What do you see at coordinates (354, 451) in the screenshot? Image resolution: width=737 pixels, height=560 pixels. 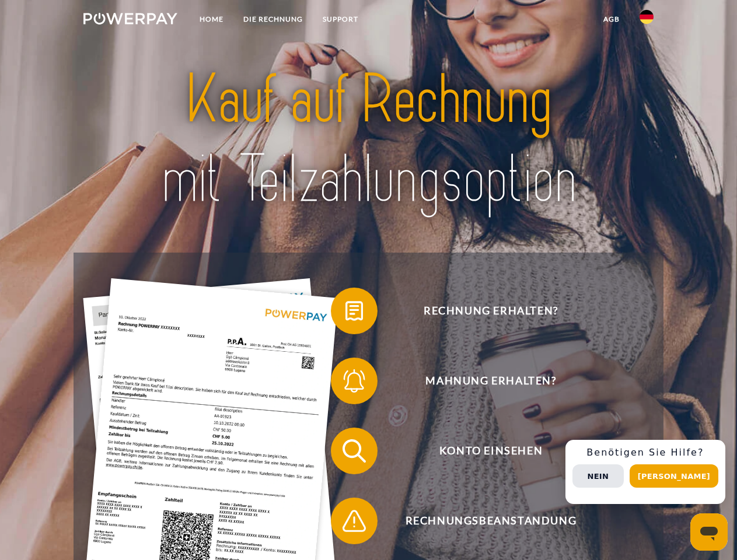 I see `img: qb_search.svg` at bounding box center [354, 451].